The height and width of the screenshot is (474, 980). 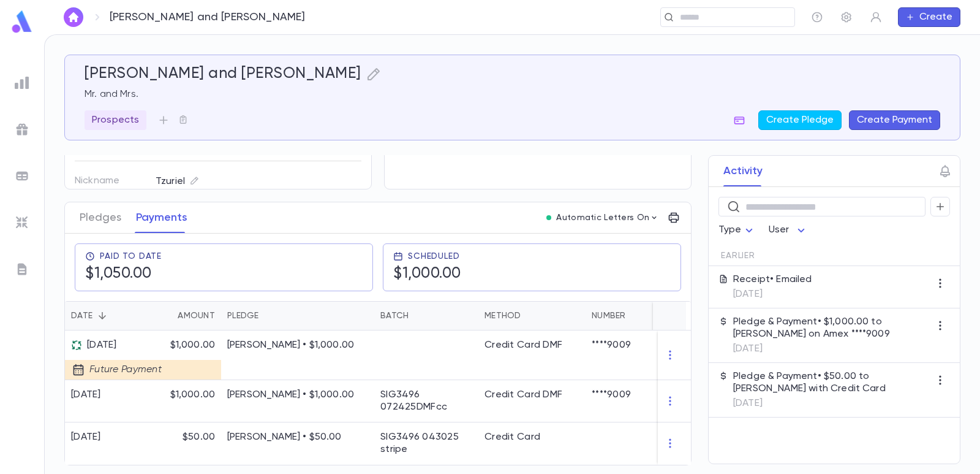 I want to click on button: Pledges, so click(x=100, y=218).